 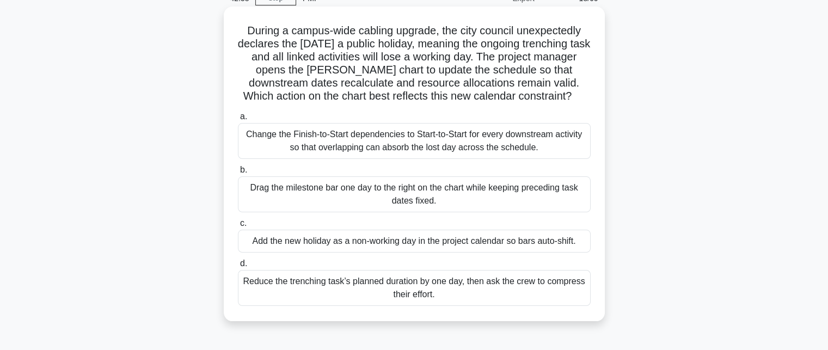 I want to click on div: Reduce the trenching task’s planned duration by one day, then ask the crew to compress their effort., so click(x=414, y=288).